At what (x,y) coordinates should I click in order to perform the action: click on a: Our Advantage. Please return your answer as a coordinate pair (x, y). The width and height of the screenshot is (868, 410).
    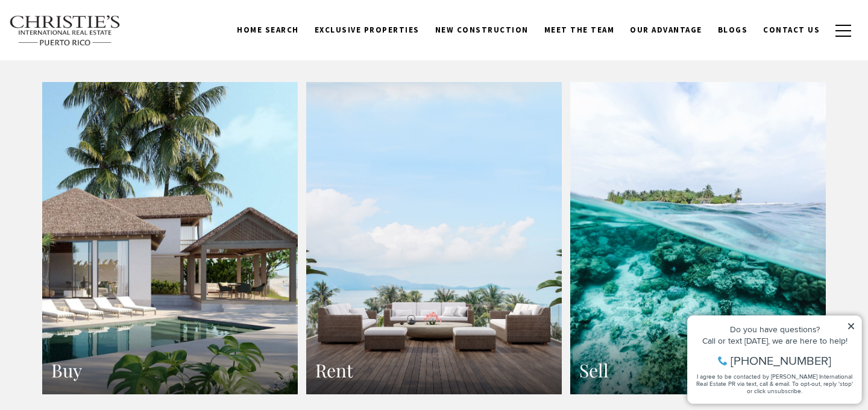
    Looking at the image, I should click on (666, 30).